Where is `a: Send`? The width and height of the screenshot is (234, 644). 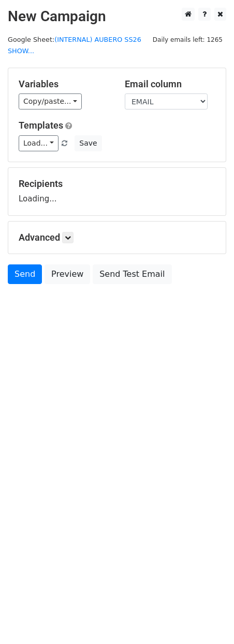
a: Send is located at coordinates (25, 274).